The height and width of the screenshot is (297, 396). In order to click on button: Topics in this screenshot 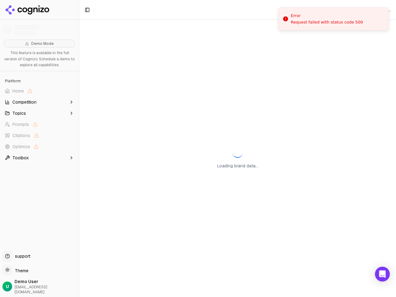, I will do `click(39, 113)`.